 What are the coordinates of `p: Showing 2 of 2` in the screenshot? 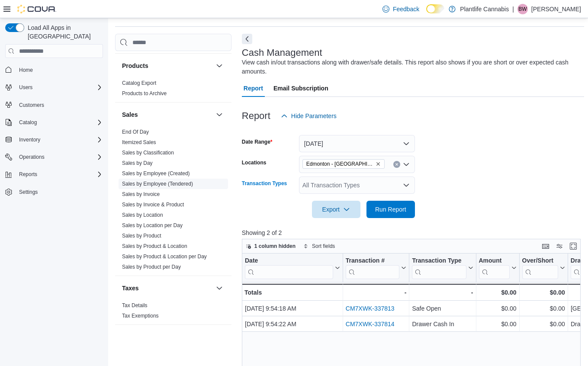 It's located at (413, 233).